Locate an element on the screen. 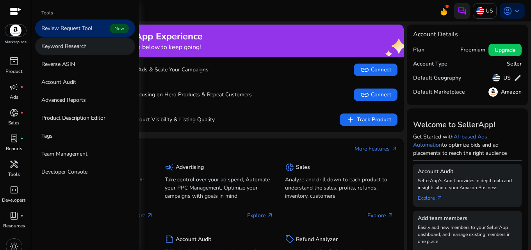 Image resolution: width=531 pixels, height=250 pixels. p: Product Description Editor is located at coordinates (73, 118).